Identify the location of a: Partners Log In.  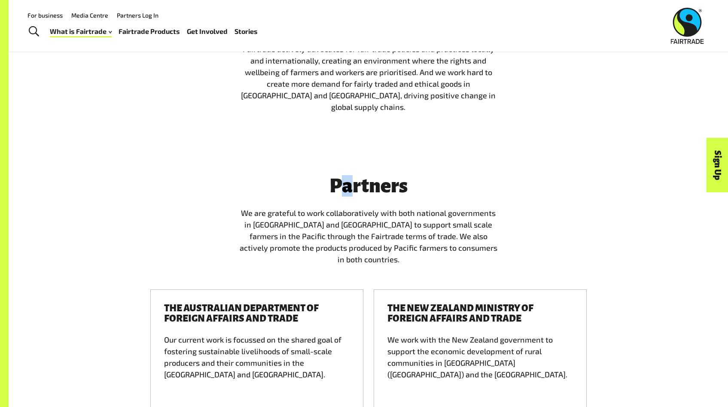
(137, 15).